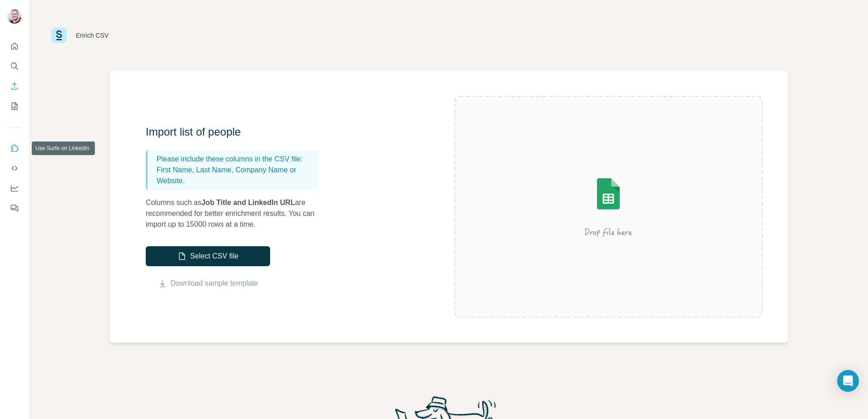 The width and height of the screenshot is (868, 419). I want to click on button: Select CSV file, so click(208, 256).